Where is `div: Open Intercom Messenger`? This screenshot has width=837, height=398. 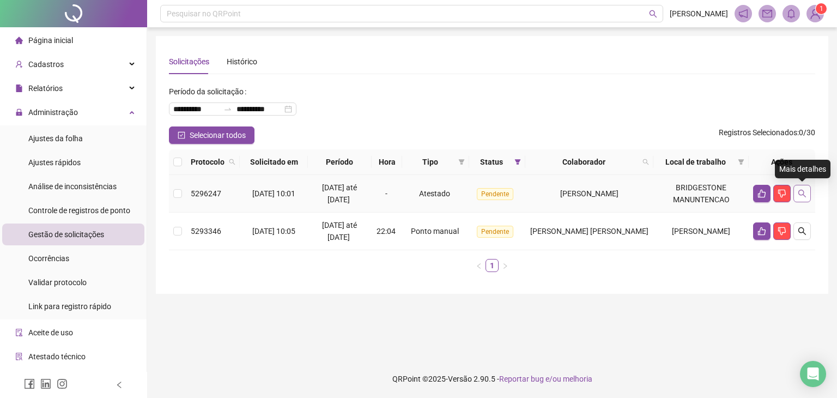
div: Open Intercom Messenger is located at coordinates (813, 374).